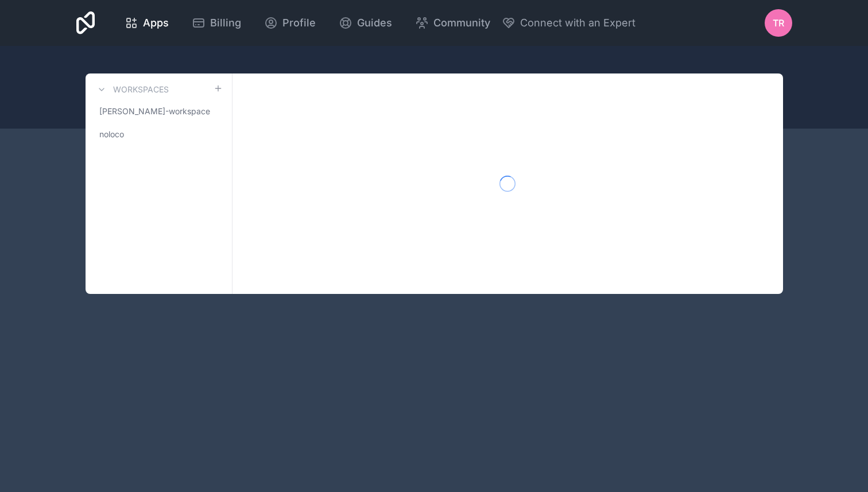 Image resolution: width=868 pixels, height=492 pixels. What do you see at coordinates (452, 23) in the screenshot?
I see `a: Community` at bounding box center [452, 23].